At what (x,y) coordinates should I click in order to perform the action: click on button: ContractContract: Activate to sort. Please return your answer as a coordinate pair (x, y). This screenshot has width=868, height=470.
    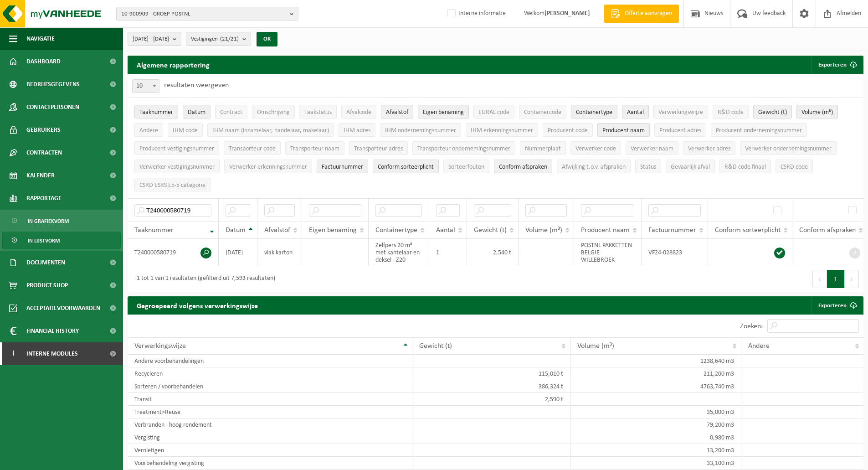
    Looking at the image, I should click on (231, 111).